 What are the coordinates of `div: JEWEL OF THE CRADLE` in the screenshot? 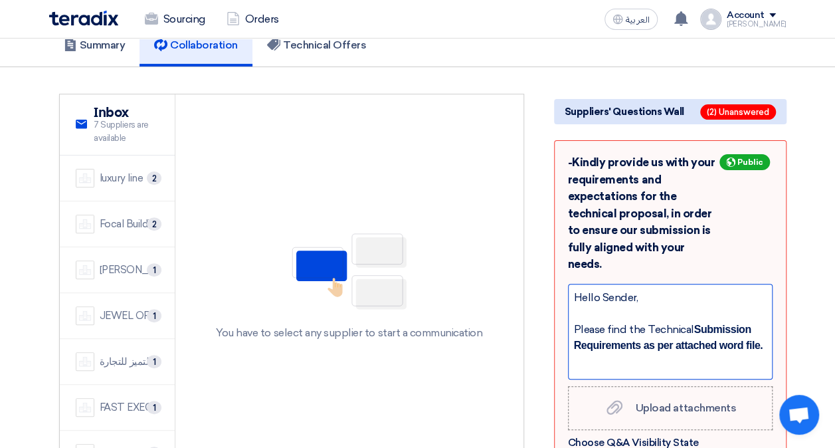 It's located at (130, 316).